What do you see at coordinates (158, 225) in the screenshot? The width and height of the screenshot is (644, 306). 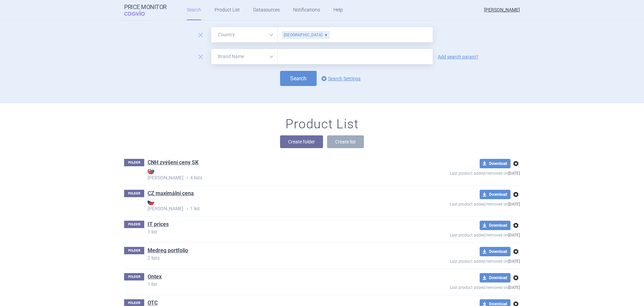 I see `h1: IT prices` at bounding box center [158, 225].